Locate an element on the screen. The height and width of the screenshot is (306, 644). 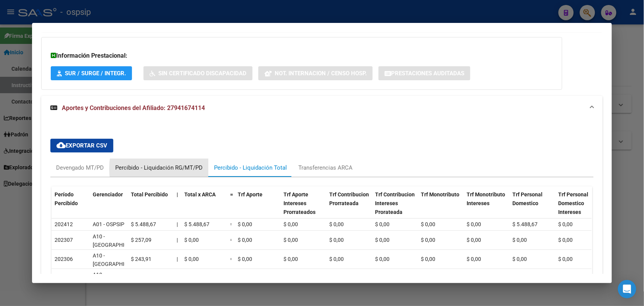
mat-icon: cloud_download is located at coordinates (61, 145).